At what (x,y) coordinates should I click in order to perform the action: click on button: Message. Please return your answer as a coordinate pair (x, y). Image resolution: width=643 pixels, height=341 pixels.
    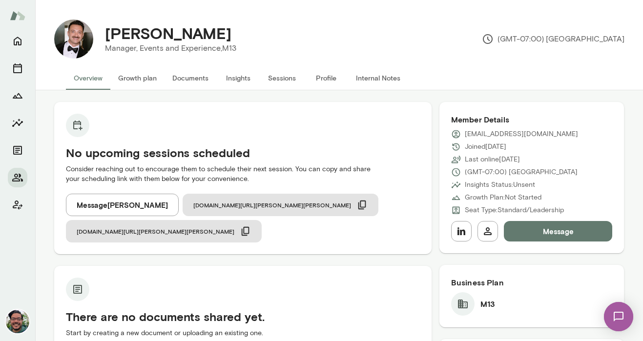
    Looking at the image, I should click on (558, 231).